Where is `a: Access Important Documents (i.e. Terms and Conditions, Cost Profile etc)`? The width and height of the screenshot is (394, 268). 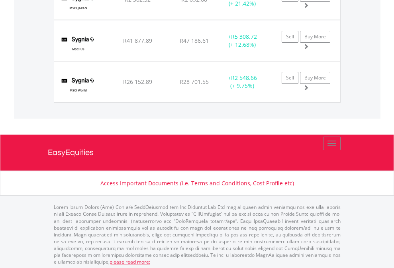
a: Access Important Documents (i.e. Terms and Conditions, Cost Profile etc) is located at coordinates (197, 183).